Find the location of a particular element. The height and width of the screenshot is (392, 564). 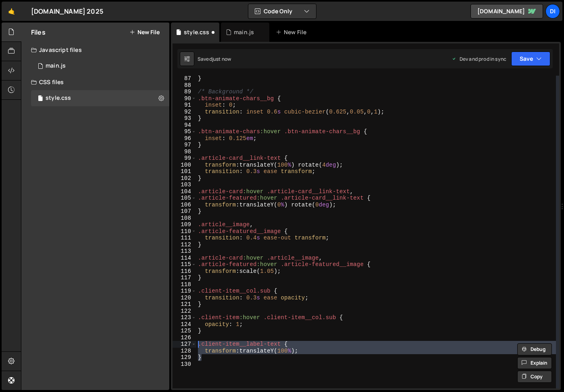

div: 120 is located at coordinates (184, 298).